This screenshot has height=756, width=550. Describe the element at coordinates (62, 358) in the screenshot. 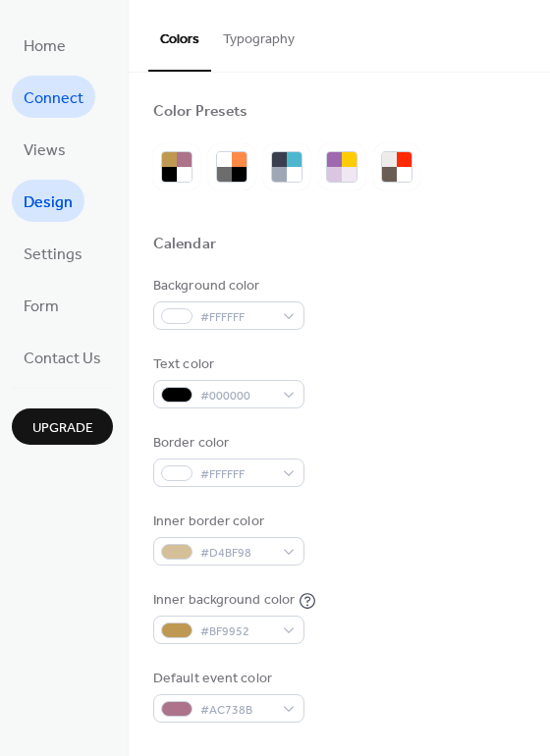

I see `span: Contact Us` at that location.